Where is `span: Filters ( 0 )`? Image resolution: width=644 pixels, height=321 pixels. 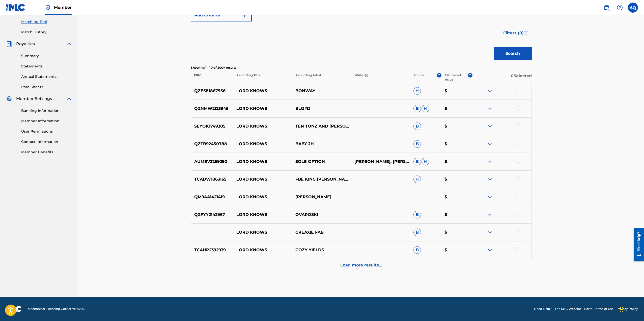
span: Filters ( 0 ) is located at coordinates (513, 33).